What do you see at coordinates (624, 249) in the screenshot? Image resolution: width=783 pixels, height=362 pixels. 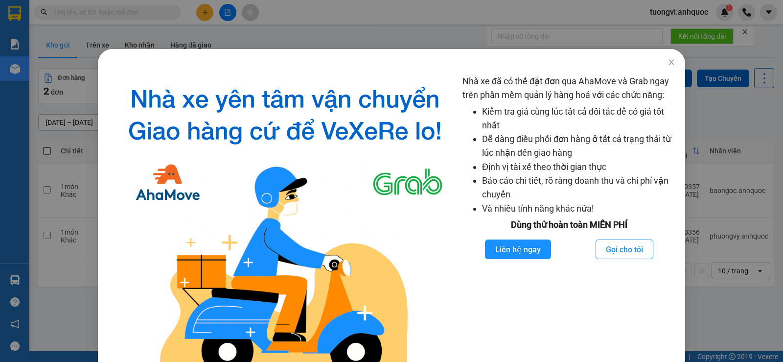 I see `span: Gọi cho tôi` at bounding box center [624, 249].